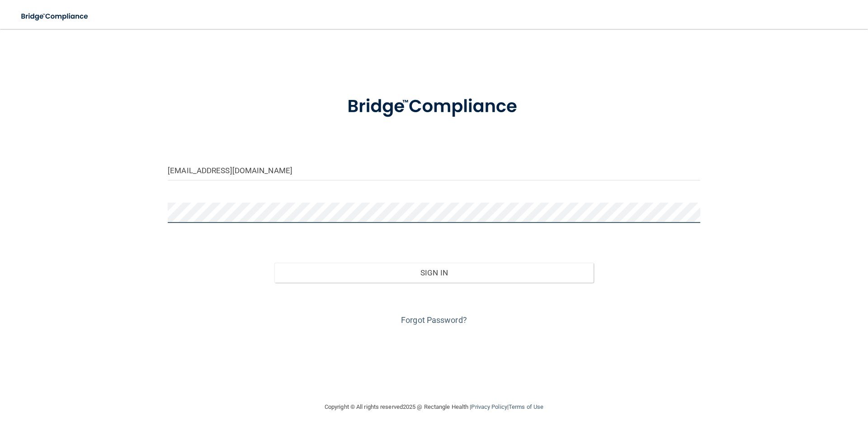 This screenshot has width=868, height=431. Describe the element at coordinates (489, 406) in the screenshot. I see `a: Privacy Policy` at that location.